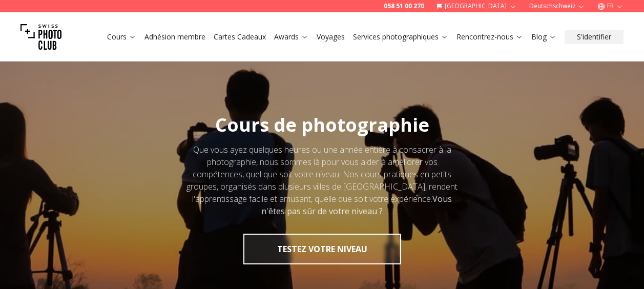 The height and width of the screenshot is (289, 644). I want to click on div: Que vous ayez quelques heures ou une année entière à consacrer à la photographie, nous sommes là ..., so click(322, 180).